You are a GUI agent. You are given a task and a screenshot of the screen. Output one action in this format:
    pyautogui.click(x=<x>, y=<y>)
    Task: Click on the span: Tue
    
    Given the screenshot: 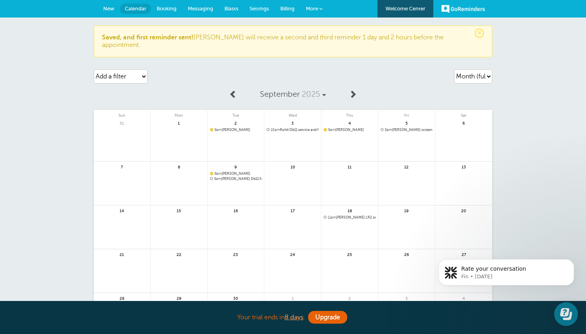 What is the action you would take?
    pyautogui.click(x=236, y=114)
    